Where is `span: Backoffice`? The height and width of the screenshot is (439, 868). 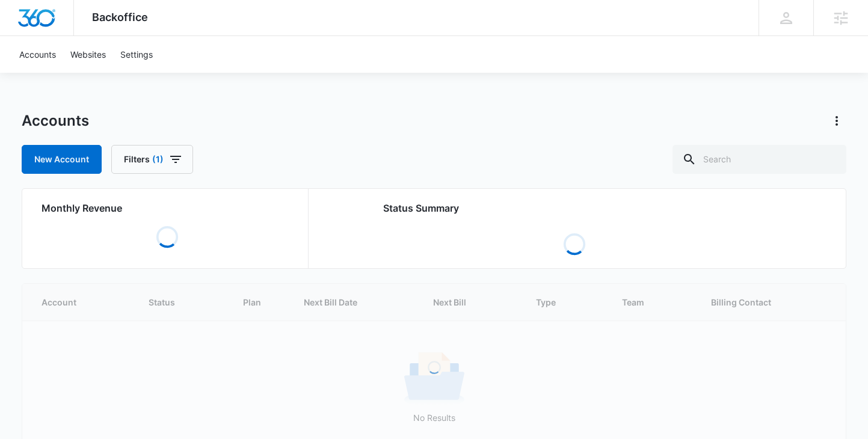 span: Backoffice is located at coordinates (120, 17).